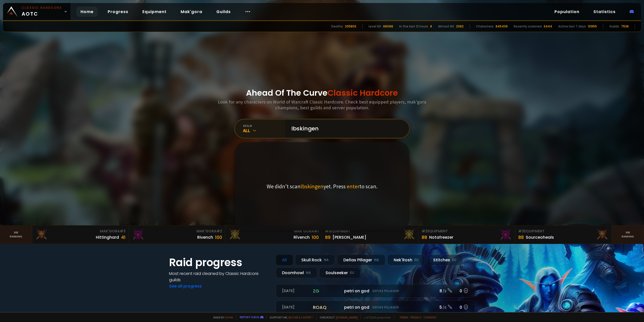  I want to click on div: Level 60, so click(375, 26).